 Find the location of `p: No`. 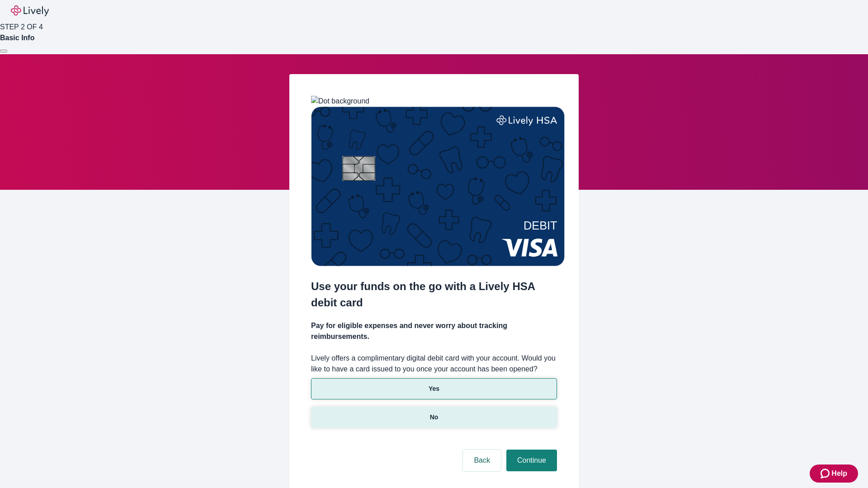

p: No is located at coordinates (434, 417).